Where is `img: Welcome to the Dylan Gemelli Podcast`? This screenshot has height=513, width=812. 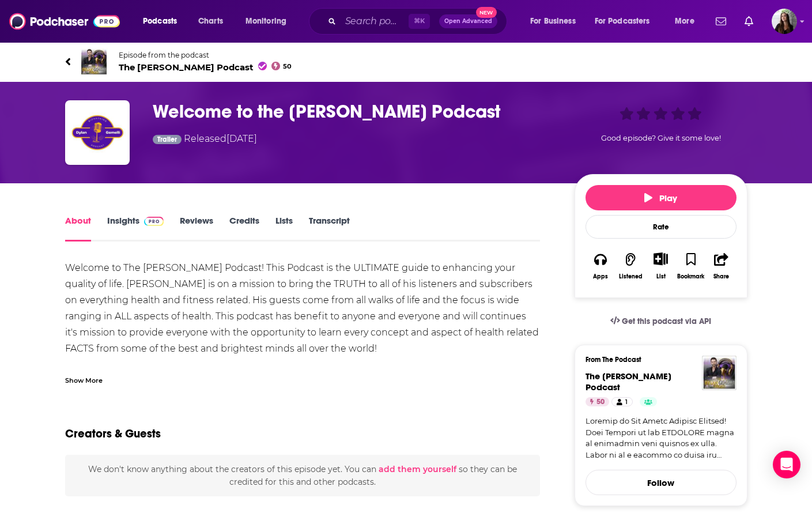 img: Welcome to the Dylan Gemelli Podcast is located at coordinates (98, 133).